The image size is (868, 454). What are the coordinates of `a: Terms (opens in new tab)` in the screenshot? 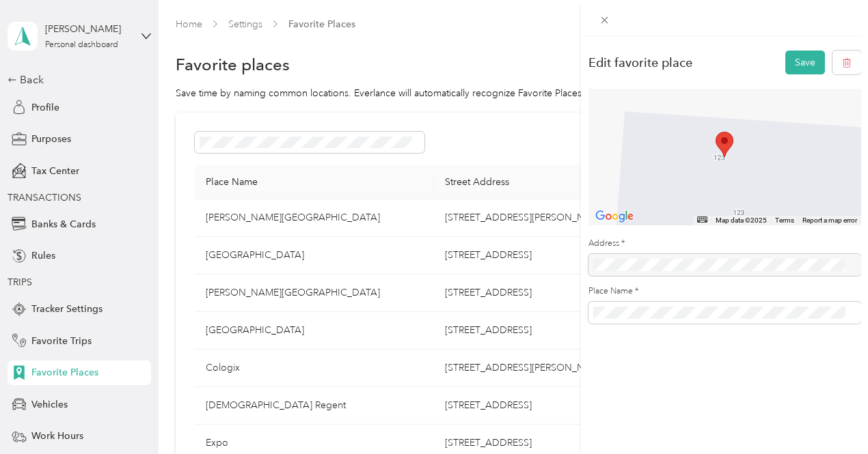 It's located at (785, 220).